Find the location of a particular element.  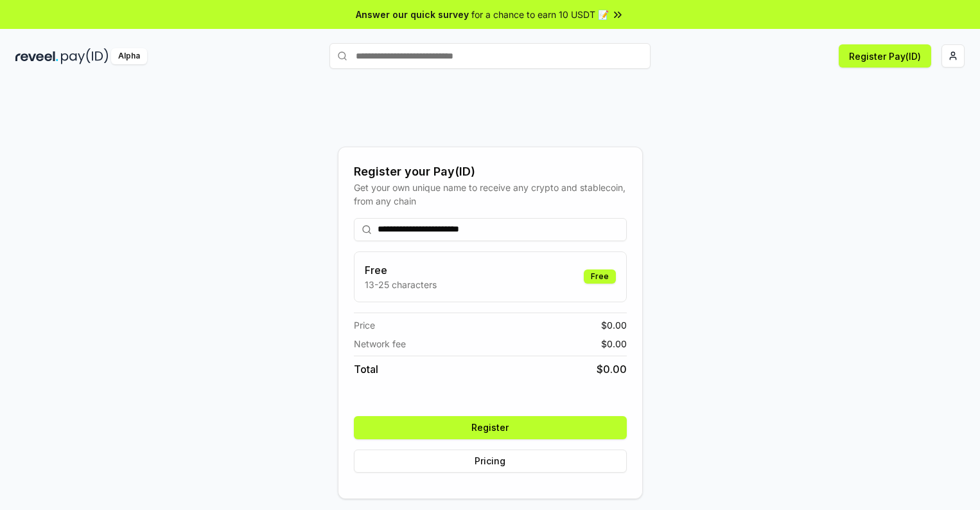

img: pay_id is located at coordinates (85, 56).